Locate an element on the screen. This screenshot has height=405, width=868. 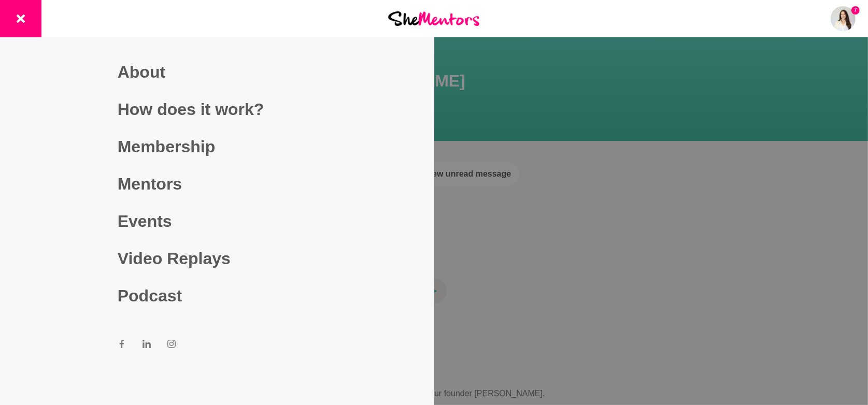
a: LinkedIn is located at coordinates (147, 345).